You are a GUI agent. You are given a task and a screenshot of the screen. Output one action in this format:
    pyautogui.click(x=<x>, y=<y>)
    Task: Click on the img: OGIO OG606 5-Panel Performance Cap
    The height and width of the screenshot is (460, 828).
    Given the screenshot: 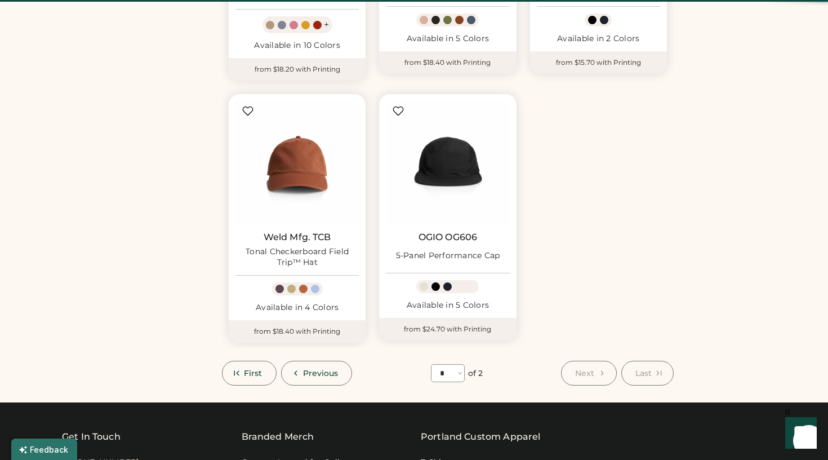 What is the action you would take?
    pyautogui.click(x=447, y=162)
    